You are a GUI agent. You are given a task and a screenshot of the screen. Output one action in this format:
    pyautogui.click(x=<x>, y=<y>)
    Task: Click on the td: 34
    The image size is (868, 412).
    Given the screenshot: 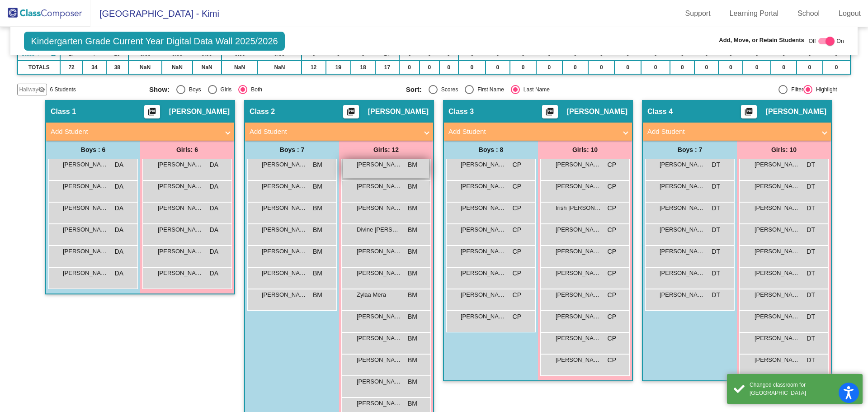 What is the action you would take?
    pyautogui.click(x=94, y=68)
    